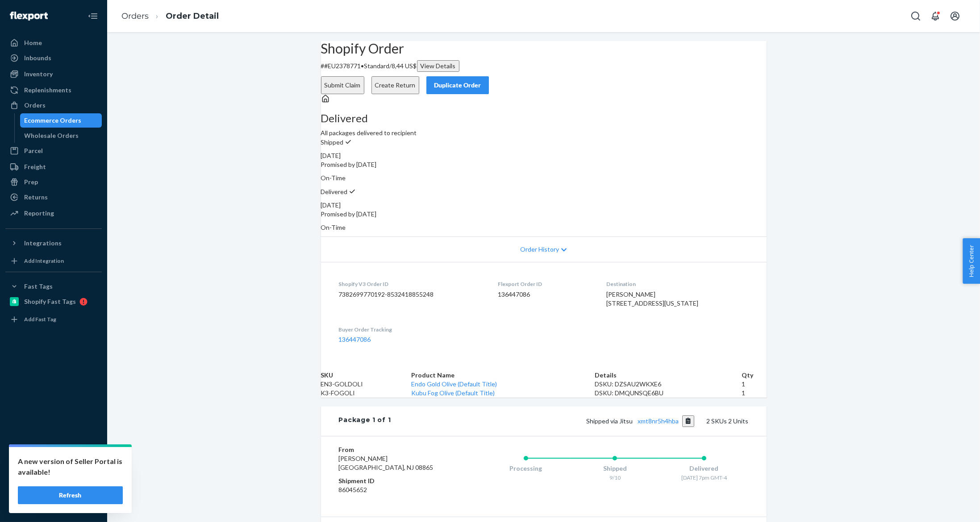 The width and height of the screenshot is (980, 522). Describe the element at coordinates (53, 197) in the screenshot. I see `a: Returns` at that location.